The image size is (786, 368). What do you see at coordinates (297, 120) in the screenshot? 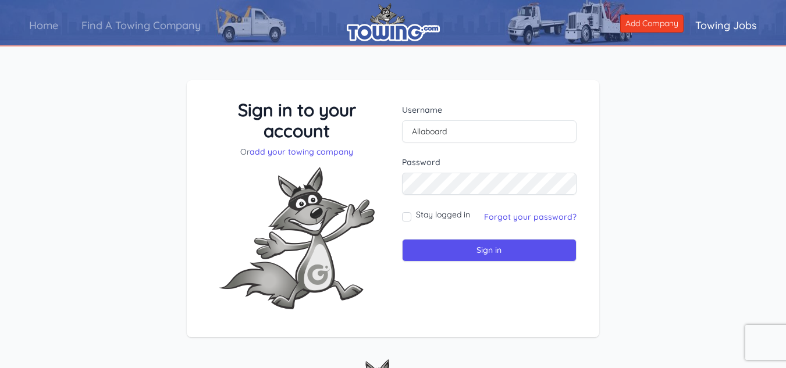
I see `h3: Sign in to your account` at bounding box center [297, 120].